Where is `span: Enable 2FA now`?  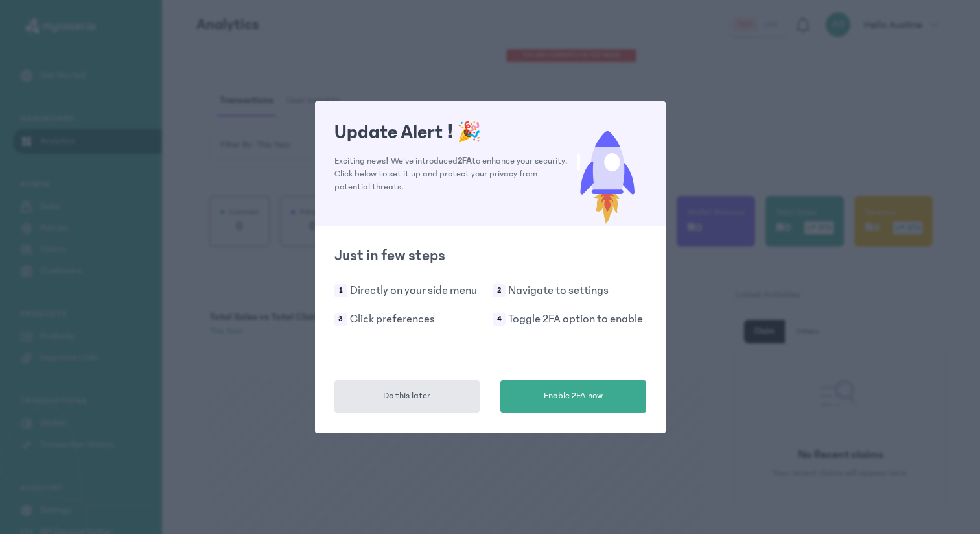
span: Enable 2FA now is located at coordinates (573, 396).